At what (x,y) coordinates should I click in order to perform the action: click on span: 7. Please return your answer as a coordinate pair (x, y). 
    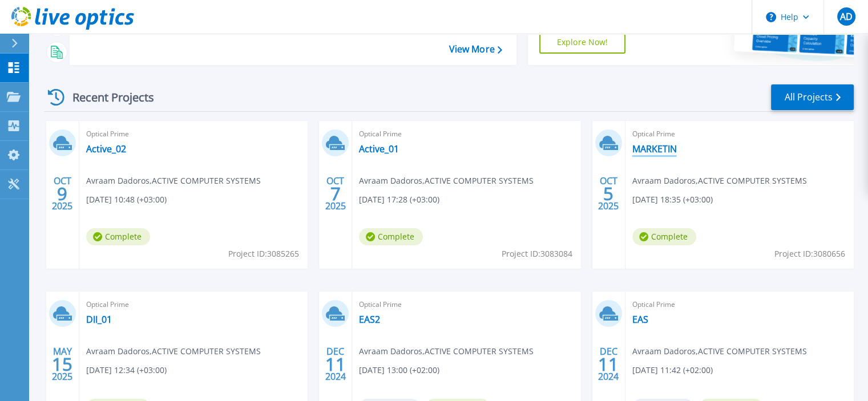
    Looking at the image, I should click on (336, 194).